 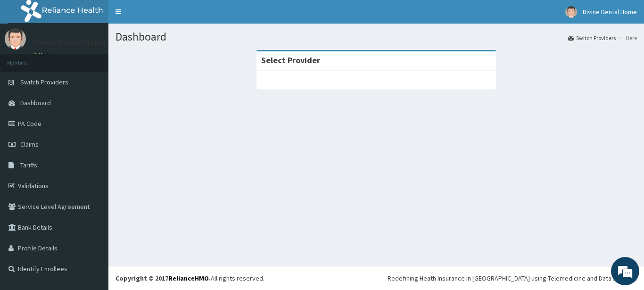 What do you see at coordinates (30, 144) in the screenshot?
I see `span: Claims` at bounding box center [30, 144].